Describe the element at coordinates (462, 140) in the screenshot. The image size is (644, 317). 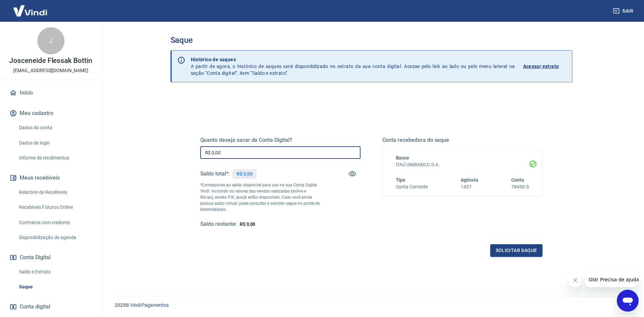
I see `h5: Conta recebedora do saque` at that location.